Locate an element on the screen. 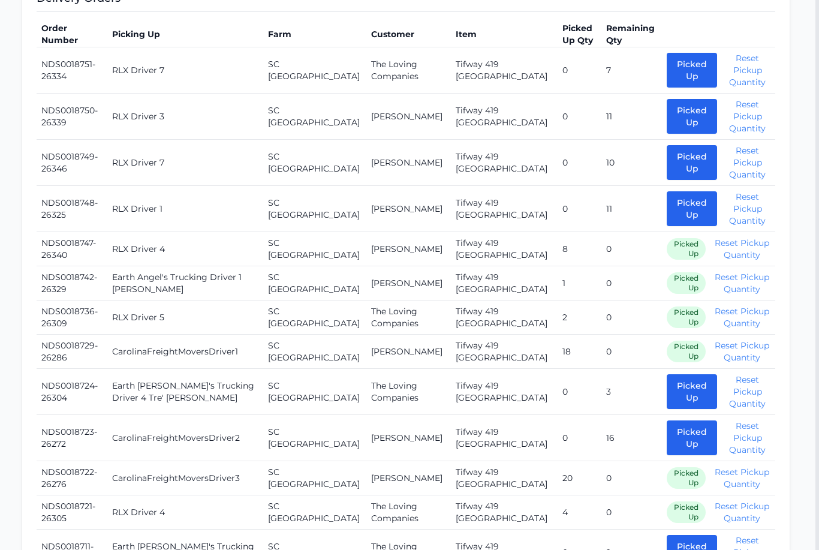 This screenshot has height=550, width=819. td: NDS0018750-26339 is located at coordinates (72, 117).